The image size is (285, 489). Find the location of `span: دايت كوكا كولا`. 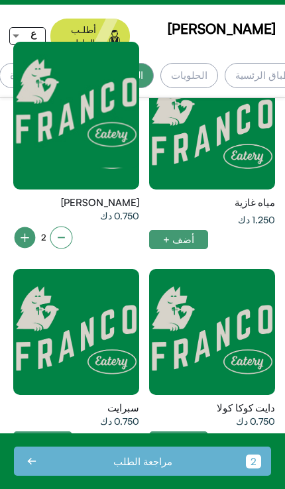

span: دايت كوكا كولا is located at coordinates (246, 409).